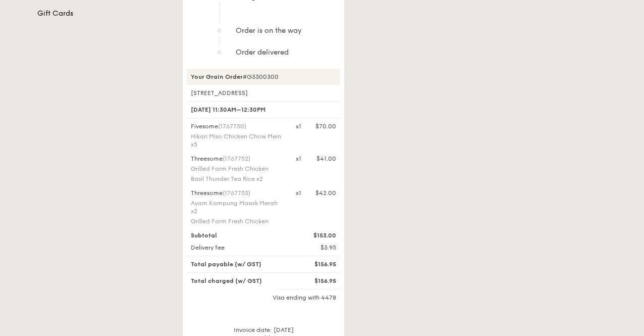 Image resolution: width=644 pixels, height=336 pixels. What do you see at coordinates (268, 30) in the screenshot?
I see `span: Order is on the way` at bounding box center [268, 30].